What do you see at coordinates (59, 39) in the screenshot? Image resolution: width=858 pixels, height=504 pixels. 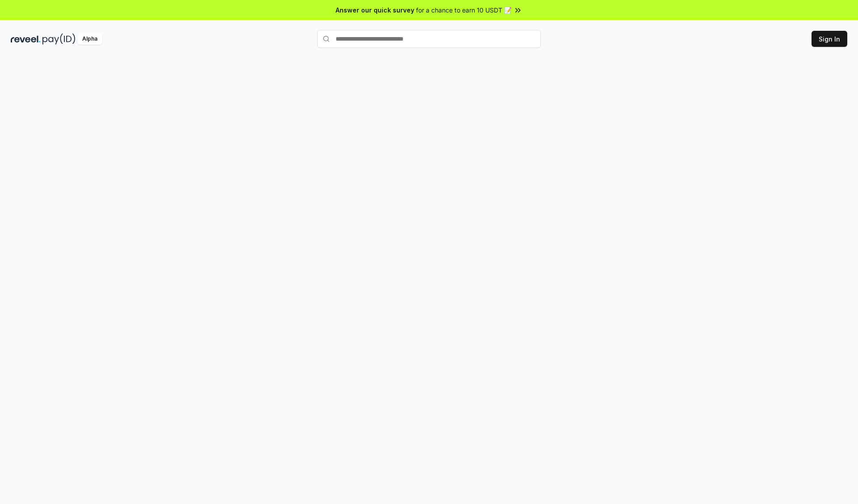 I see `img: pay_id` at bounding box center [59, 39].